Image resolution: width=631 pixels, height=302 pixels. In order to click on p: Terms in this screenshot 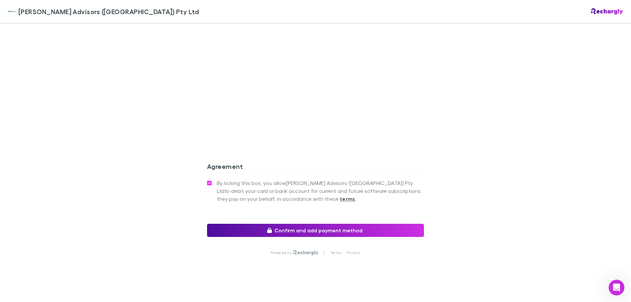, I will do `click(336, 253)`.